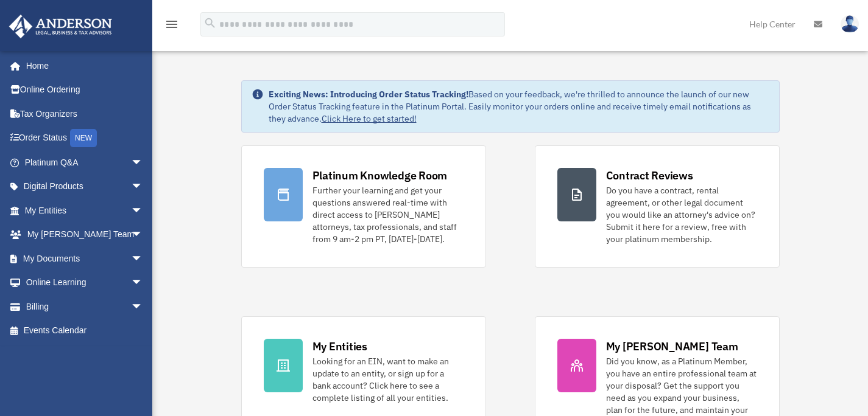 The width and height of the screenshot is (868, 416). Describe the element at coordinates (85, 307) in the screenshot. I see `a: Billingarrow_drop_down` at that location.